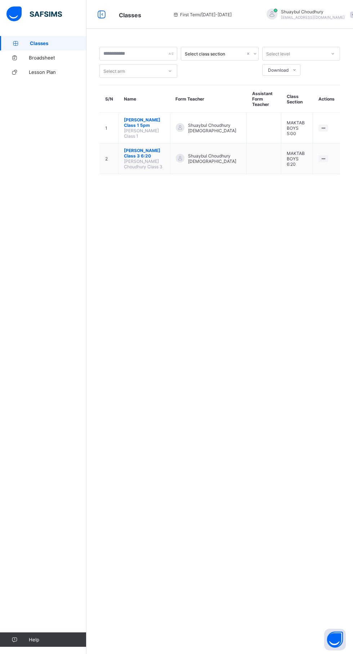 The width and height of the screenshot is (353, 654). I want to click on td: 1, so click(109, 128).